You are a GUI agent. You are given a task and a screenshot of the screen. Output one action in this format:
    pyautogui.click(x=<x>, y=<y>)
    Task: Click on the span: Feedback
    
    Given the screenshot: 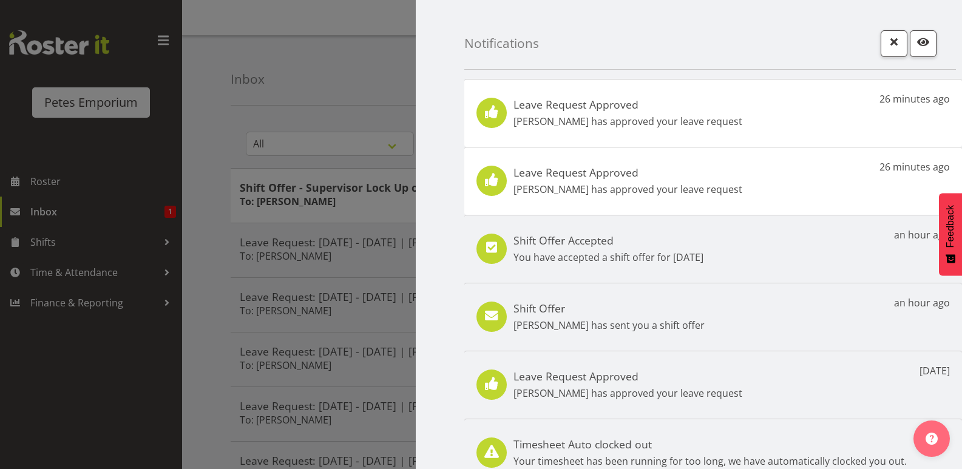 What is the action you would take?
    pyautogui.click(x=950, y=226)
    